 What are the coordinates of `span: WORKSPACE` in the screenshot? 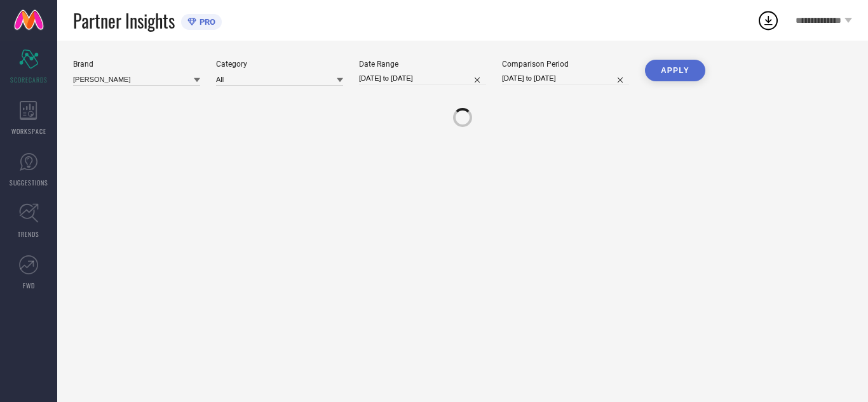 It's located at (28, 130).